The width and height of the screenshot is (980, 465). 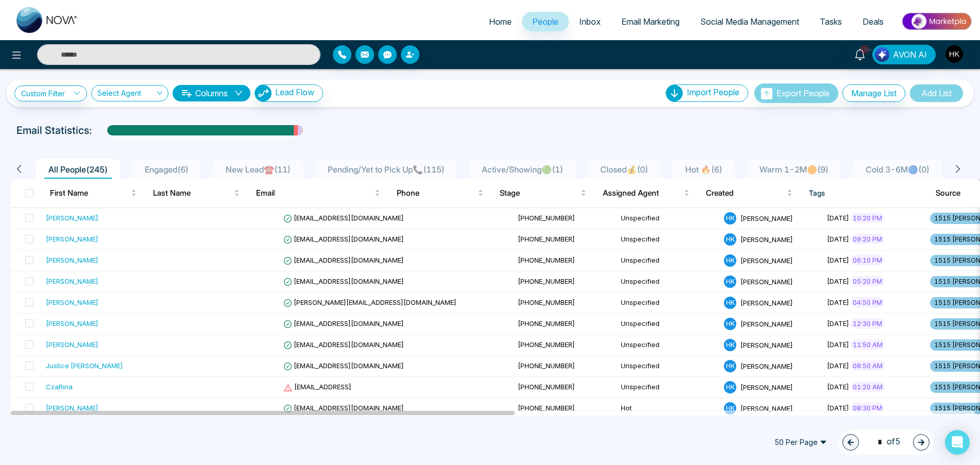 What do you see at coordinates (93, 193) in the screenshot?
I see `th: First Name` at bounding box center [93, 193].